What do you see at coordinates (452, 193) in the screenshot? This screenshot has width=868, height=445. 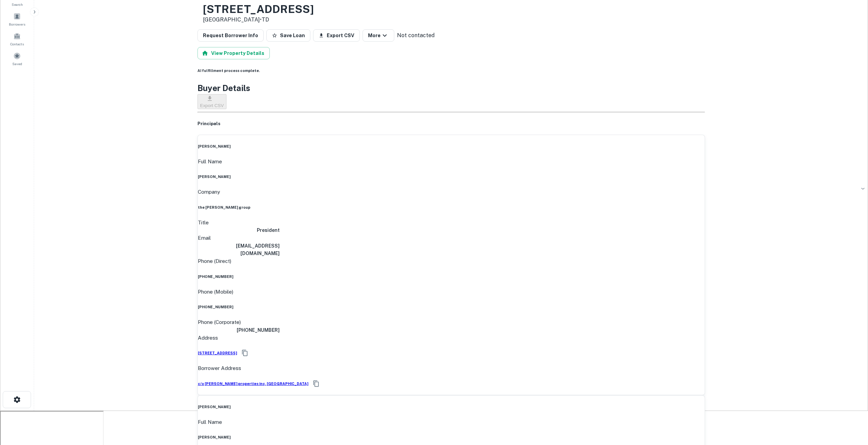 I see `p: Company` at bounding box center [452, 193].